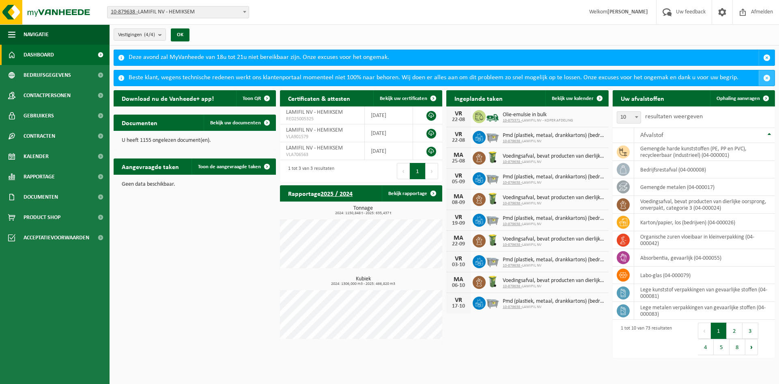 Image resolution: width=779 pixels, height=384 pixels. Describe the element at coordinates (178, 12) in the screenshot. I see `span: 10-879638 - LAMIFIL NV - HEMIKSEM` at that location.